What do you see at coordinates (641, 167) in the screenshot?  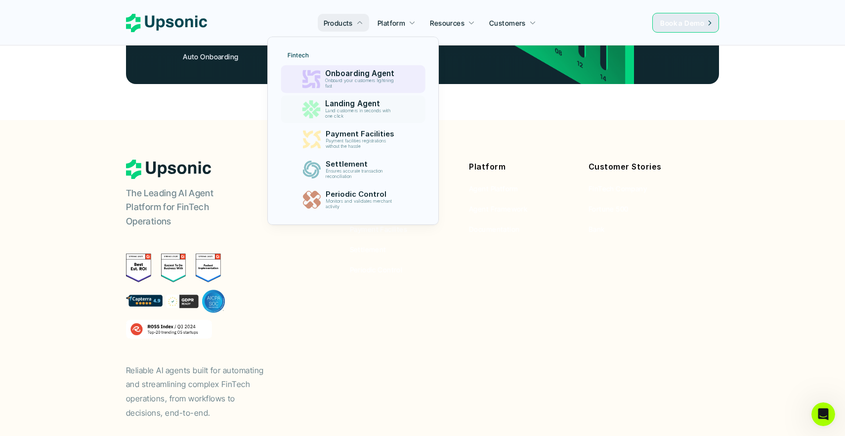 I see `p: Customer Stories` at bounding box center [641, 167].